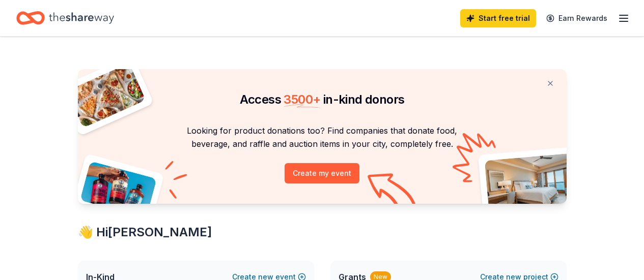  Describe the element at coordinates (498, 18) in the screenshot. I see `a: Start free trial` at that location.